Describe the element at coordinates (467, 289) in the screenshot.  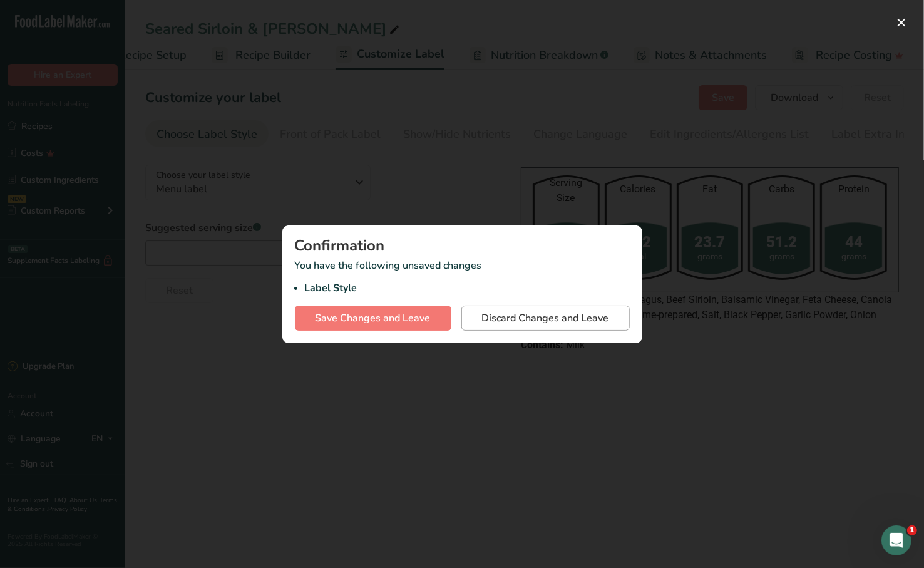
I see `li: Label Style` at that location.